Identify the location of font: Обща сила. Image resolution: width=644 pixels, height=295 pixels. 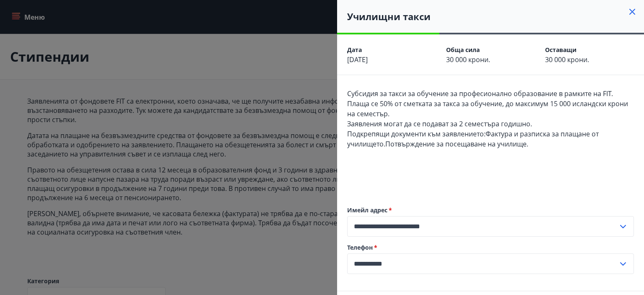
(463, 49).